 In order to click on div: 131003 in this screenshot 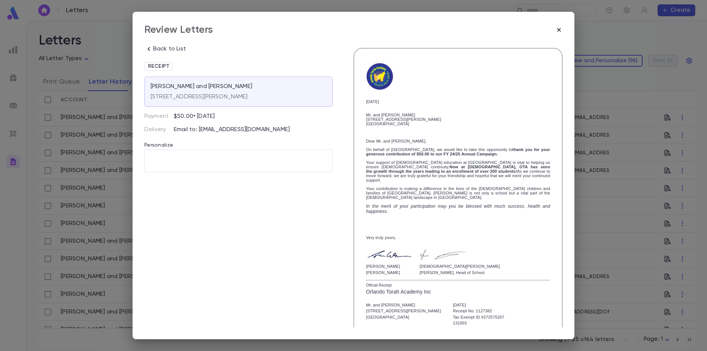, I will do `click(479, 323)`.